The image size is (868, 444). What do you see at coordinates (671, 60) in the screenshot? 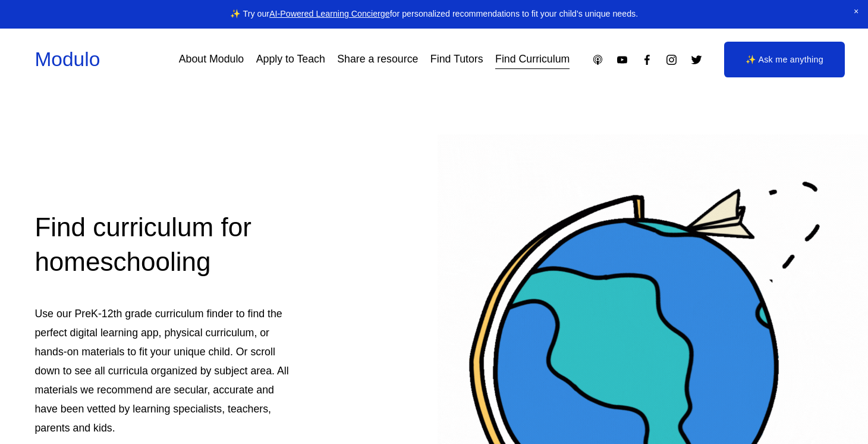
I see `a: Instagram` at bounding box center [671, 60].